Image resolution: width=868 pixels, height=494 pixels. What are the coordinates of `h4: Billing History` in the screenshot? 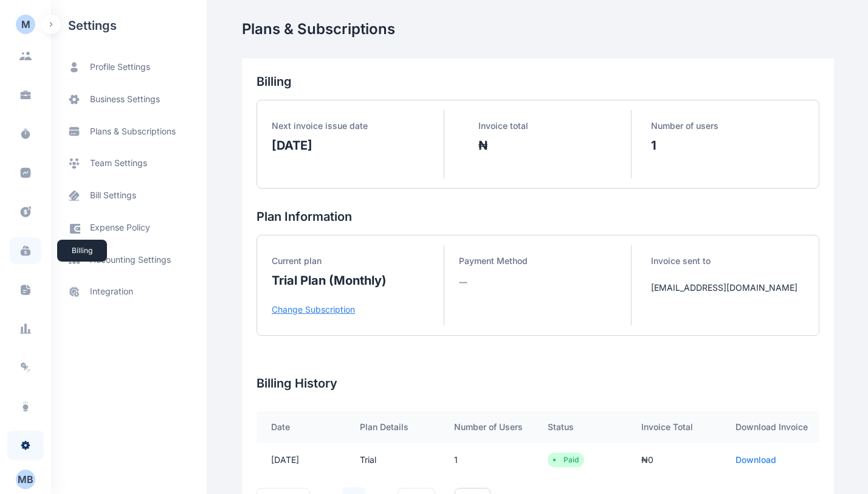 It's located at (538, 383).